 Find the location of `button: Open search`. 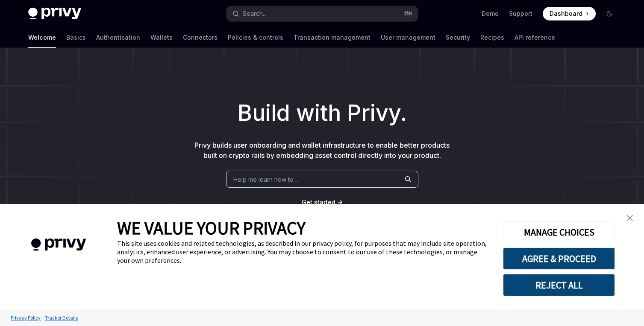

button: Open search is located at coordinates (322, 14).